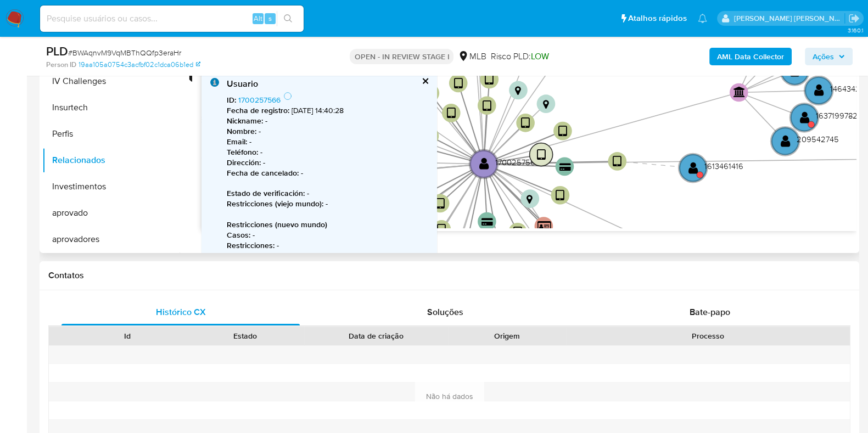 This screenshot has height=433, width=868. What do you see at coordinates (244, 336) in the screenshot?
I see `div: Estado` at bounding box center [244, 336].